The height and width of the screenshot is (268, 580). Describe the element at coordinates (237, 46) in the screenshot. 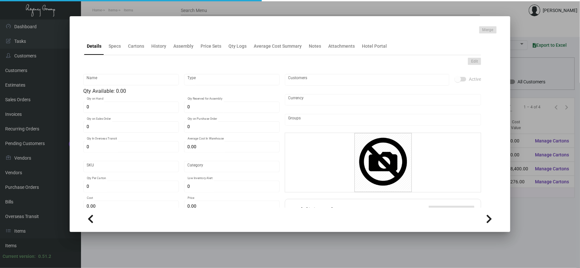

I see `div: Qty Logs` at that location.